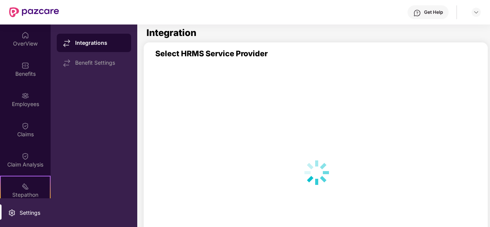  Describe the element at coordinates (12, 213) in the screenshot. I see `img: svg+xml;base64,PHN2ZyBpZD0iU2V0dGluZy0yMHgyMCIgeG1sbnM9Imh0dHA6Ly93d3cudzMub3JnLzIwMDAvc3ZnIiB3aW...` at that location.